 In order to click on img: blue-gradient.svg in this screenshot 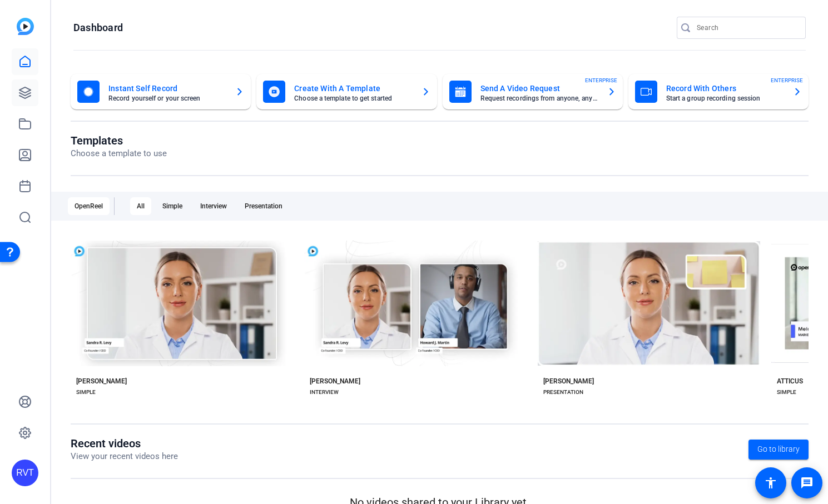, I will do `click(25, 26)`.